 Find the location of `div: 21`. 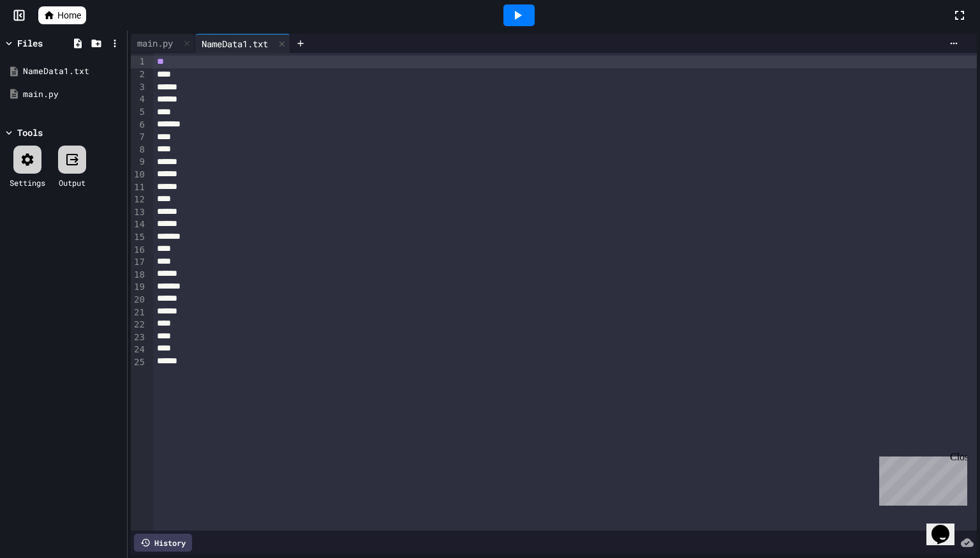

div: 21 is located at coordinates (138, 313).